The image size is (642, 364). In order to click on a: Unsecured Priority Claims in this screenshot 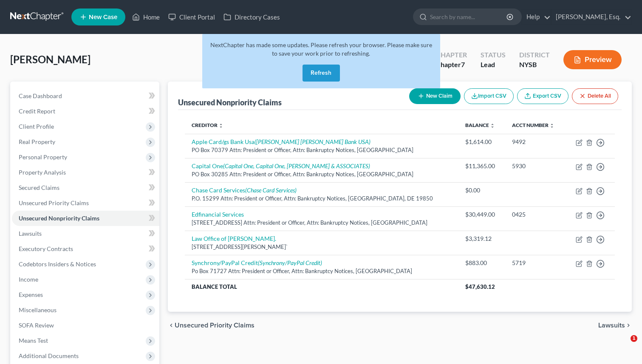, I will do `click(85, 203)`.